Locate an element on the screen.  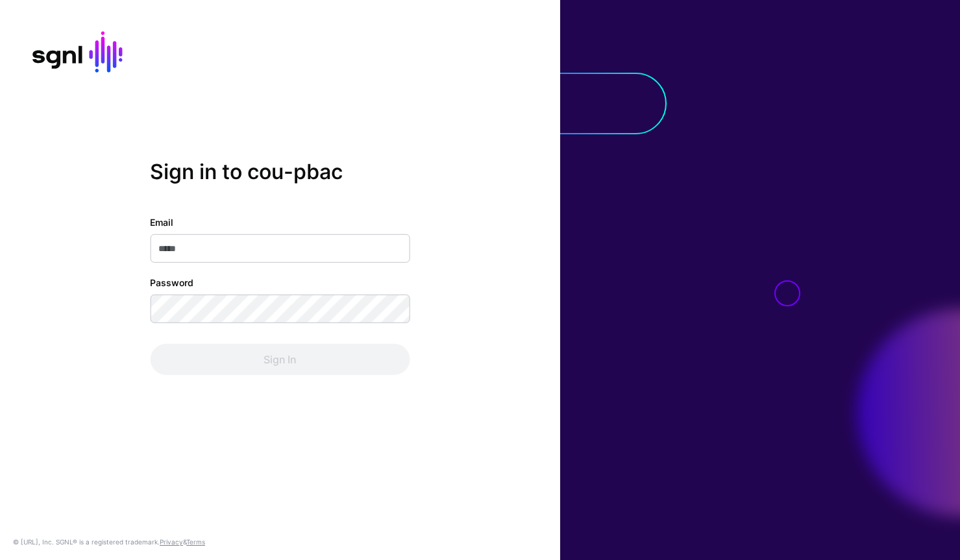
a: Privacy is located at coordinates (172, 542).